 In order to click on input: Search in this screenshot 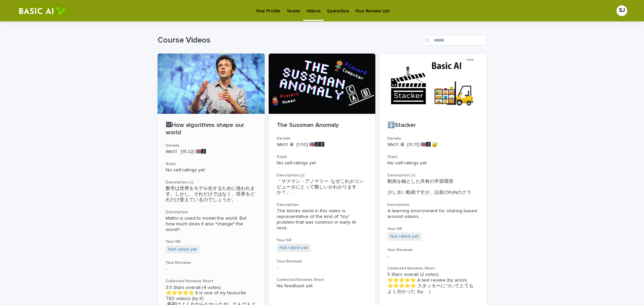, I will do `click(454, 40)`.